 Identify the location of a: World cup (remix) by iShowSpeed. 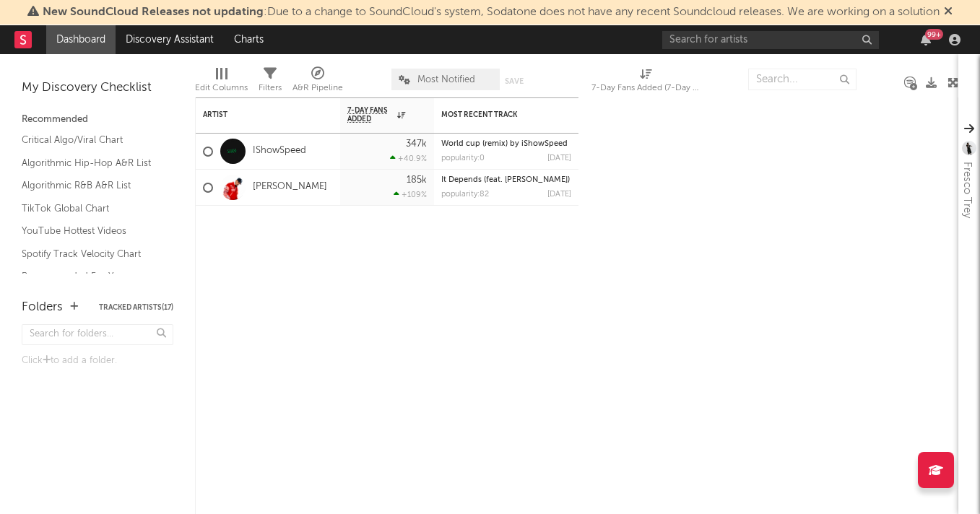
(504, 144).